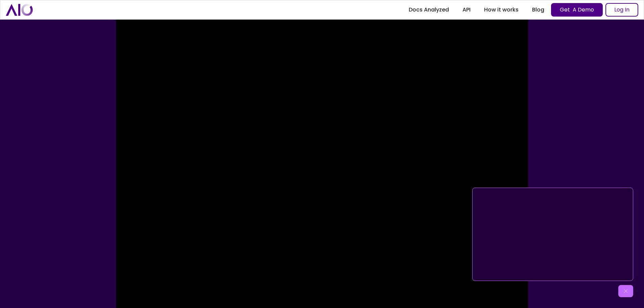 This screenshot has width=644, height=308. What do you see at coordinates (466, 10) in the screenshot?
I see `a: API` at bounding box center [466, 10].